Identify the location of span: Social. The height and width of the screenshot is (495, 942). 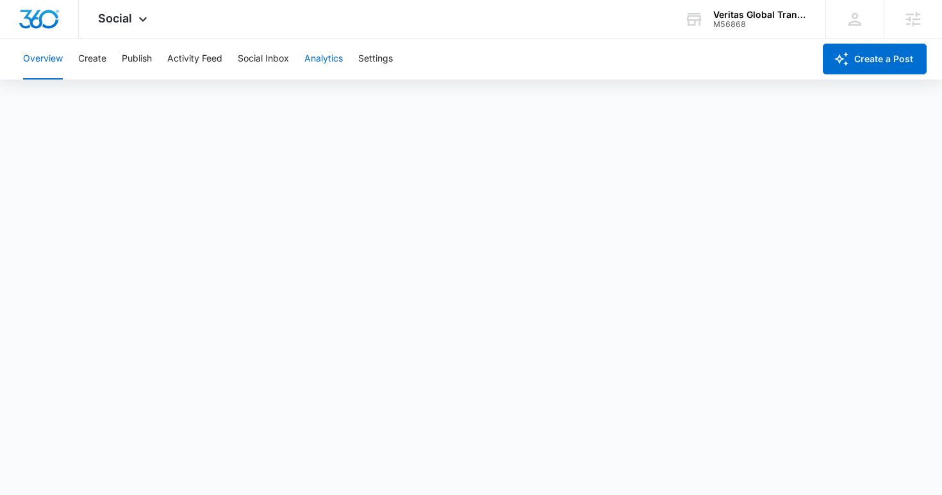
(115, 18).